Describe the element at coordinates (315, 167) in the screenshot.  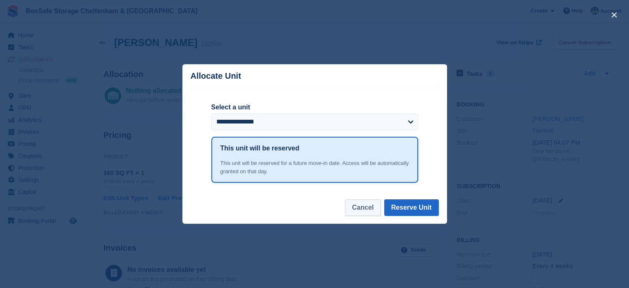
I see `div: This unit will be reserved for a future move-in date. Access will be automatically granted on tha...` at that location.